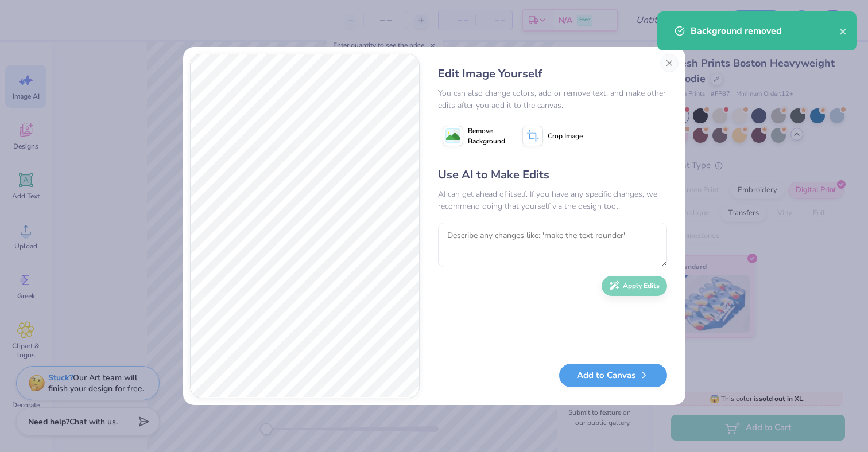 The height and width of the screenshot is (452, 868). I want to click on span: Remove Background, so click(486, 136).